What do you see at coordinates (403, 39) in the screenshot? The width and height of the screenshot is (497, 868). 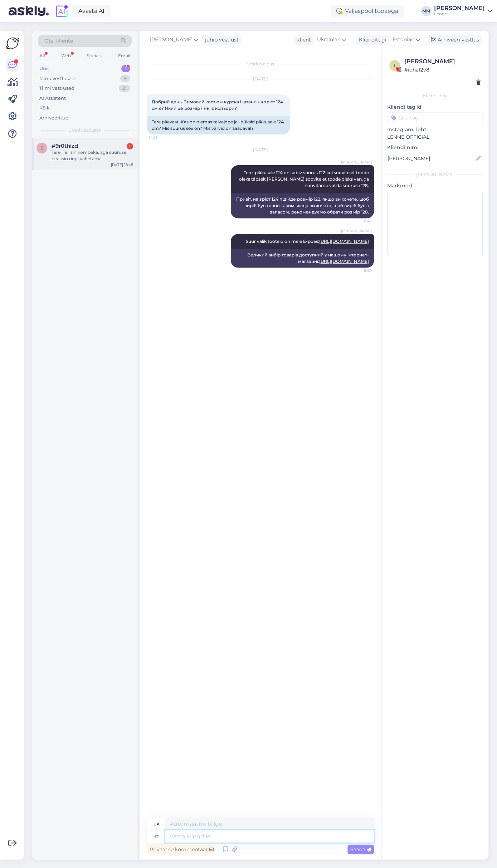 I see `span: Estonian` at bounding box center [403, 39].